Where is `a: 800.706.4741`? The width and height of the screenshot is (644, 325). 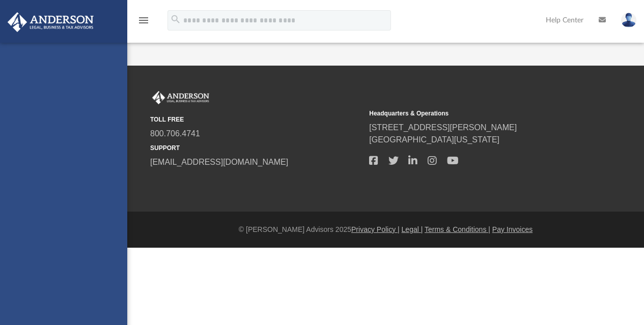
a: 800.706.4741 is located at coordinates (175, 134).